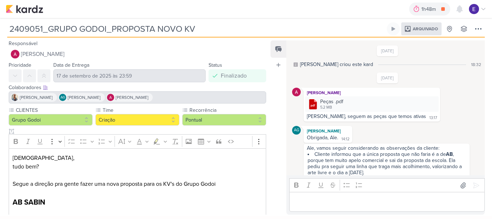 This screenshot has height=219, width=492. Describe the element at coordinates (137, 120) in the screenshot. I see `button: Criação` at that location.